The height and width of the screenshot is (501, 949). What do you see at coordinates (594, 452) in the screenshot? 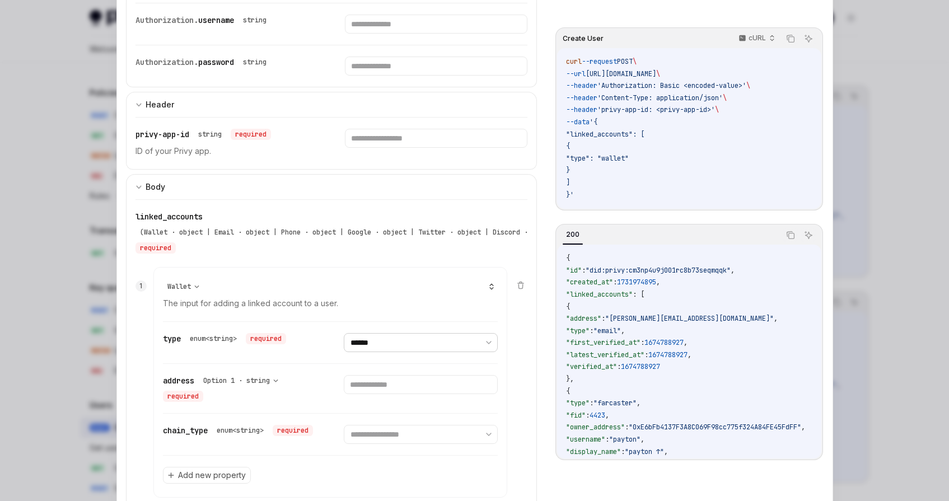
I see `span: "display_name"` at bounding box center [594, 452].